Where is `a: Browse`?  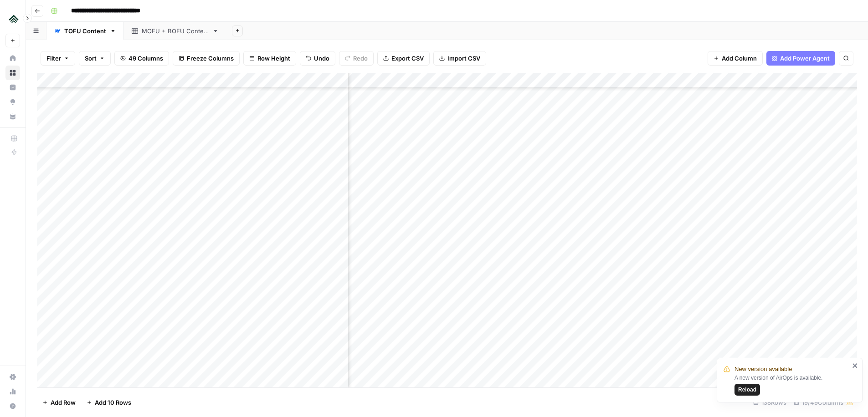 a: Browse is located at coordinates (13, 73).